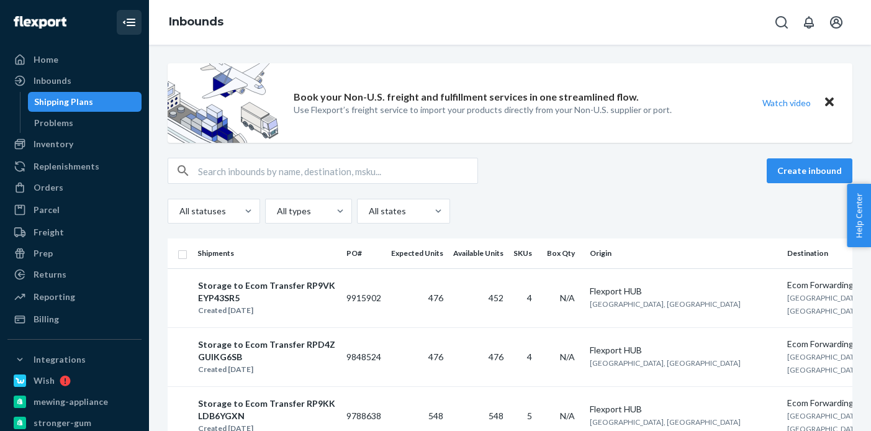 The height and width of the screenshot is (431, 871). Describe the element at coordinates (859, 216) in the screenshot. I see `button: Help Center` at that location.